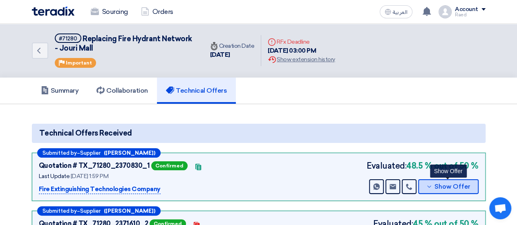 Image resolution: width=517 pixels, height=225 pixels. I want to click on div: RFx Deadline, so click(301, 42).